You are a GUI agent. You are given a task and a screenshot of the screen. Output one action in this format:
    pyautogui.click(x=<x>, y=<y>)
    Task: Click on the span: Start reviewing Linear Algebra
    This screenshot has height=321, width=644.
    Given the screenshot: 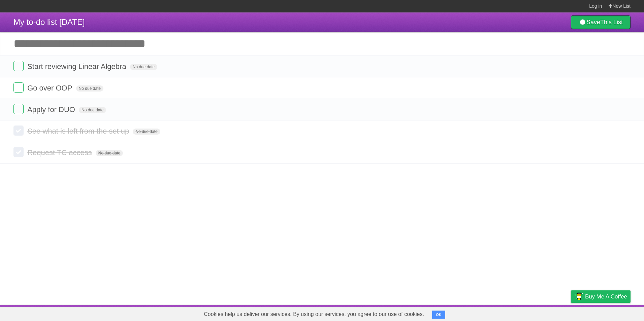 What is the action you would take?
    pyautogui.click(x=77, y=66)
    